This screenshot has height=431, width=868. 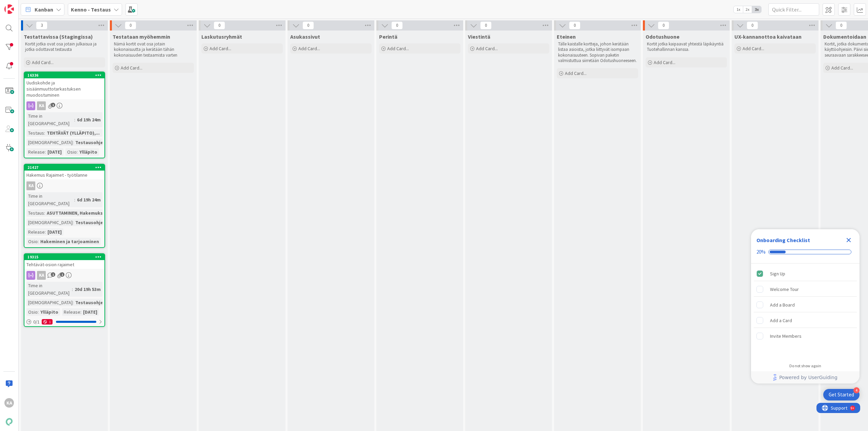 What do you see at coordinates (9, 421) in the screenshot?
I see `img: avatar` at bounding box center [9, 421].